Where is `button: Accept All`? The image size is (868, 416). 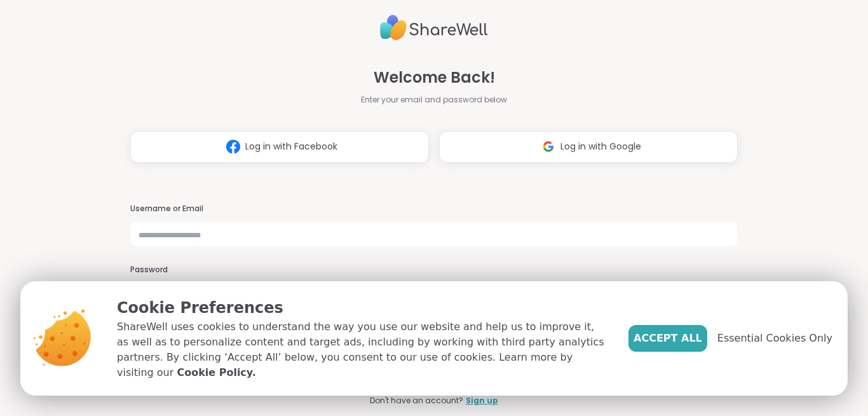
button: Accept All is located at coordinates (668, 338).